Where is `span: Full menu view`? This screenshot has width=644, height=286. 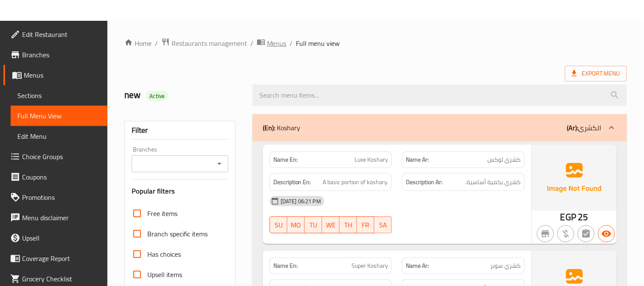 span: Full menu view is located at coordinates (318, 43).